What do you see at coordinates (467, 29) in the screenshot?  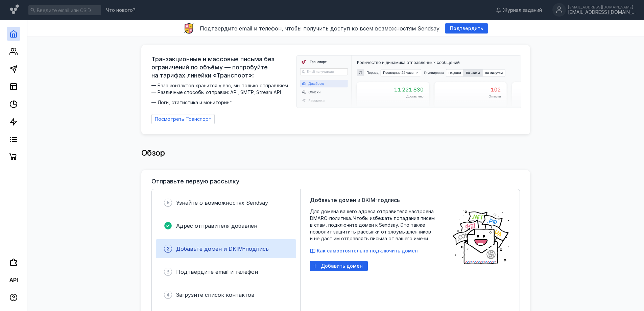 I see `span: Подтвердить` at bounding box center [467, 29].